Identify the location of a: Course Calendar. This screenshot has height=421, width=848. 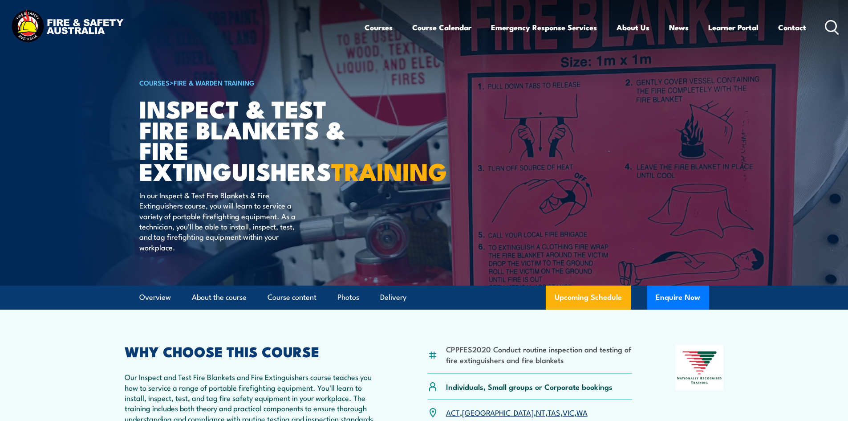
(442, 27).